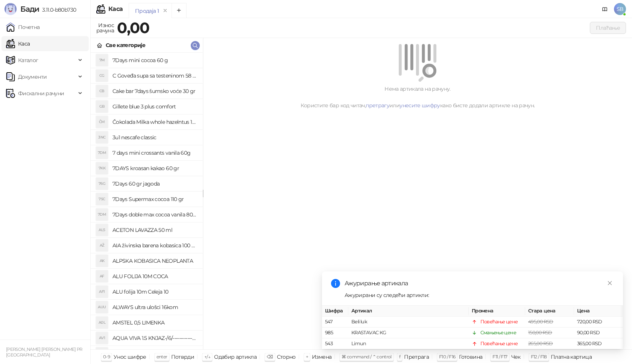 This screenshot has width=632, height=364. I want to click on div: AK, so click(102, 261).